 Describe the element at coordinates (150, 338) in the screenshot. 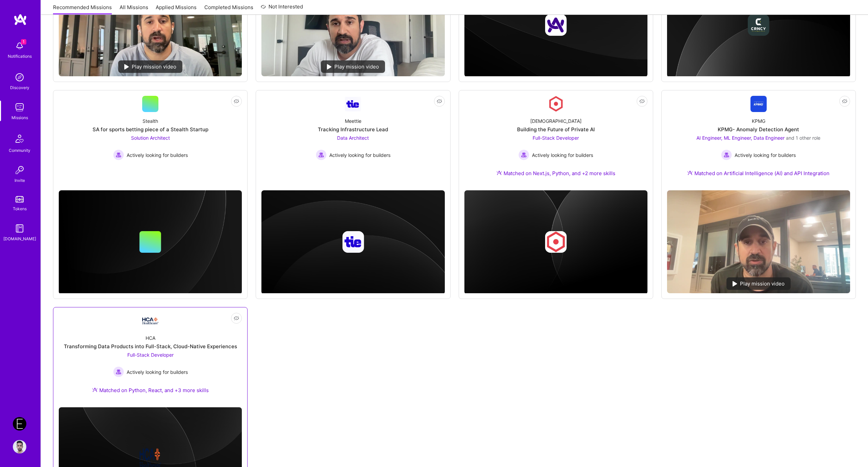

I see `div: HCA` at that location.